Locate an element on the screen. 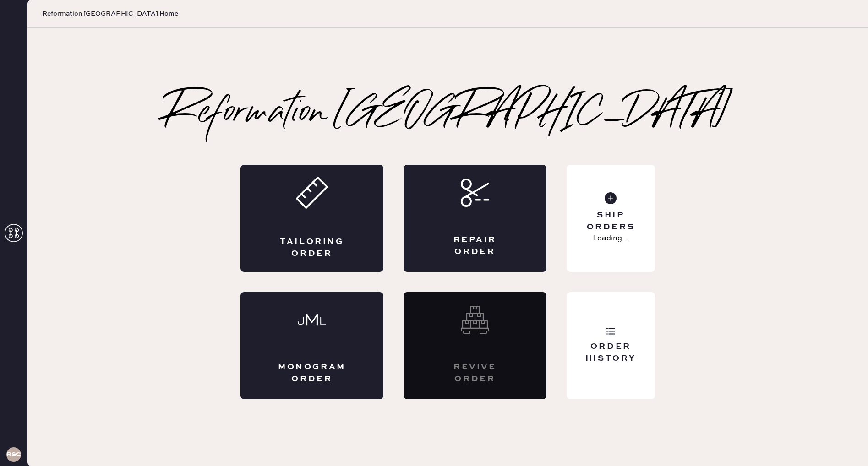 Image resolution: width=868 pixels, height=466 pixels. div: Ship Orders is located at coordinates (611, 221).